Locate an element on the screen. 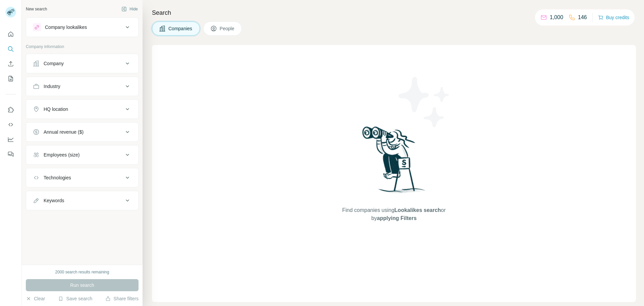 This screenshot has height=306, width=644. h4: Search is located at coordinates (394, 13).